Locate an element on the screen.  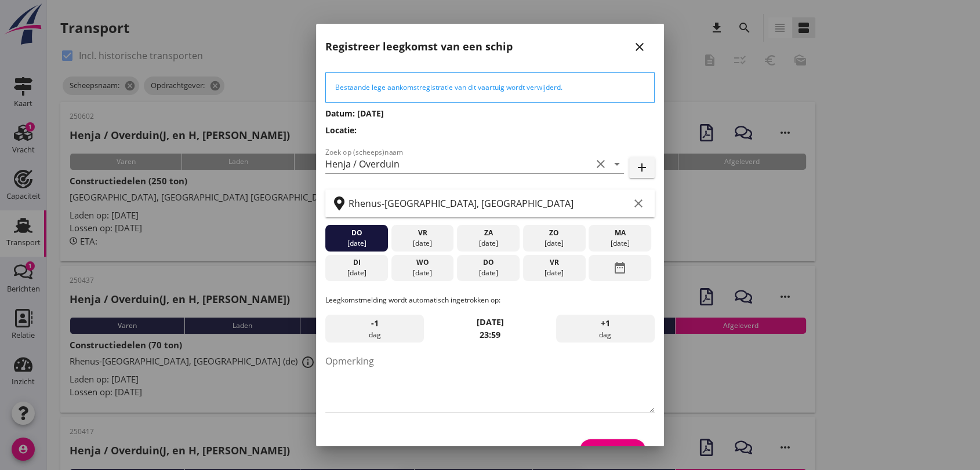
div: ma is located at coordinates (620, 233).